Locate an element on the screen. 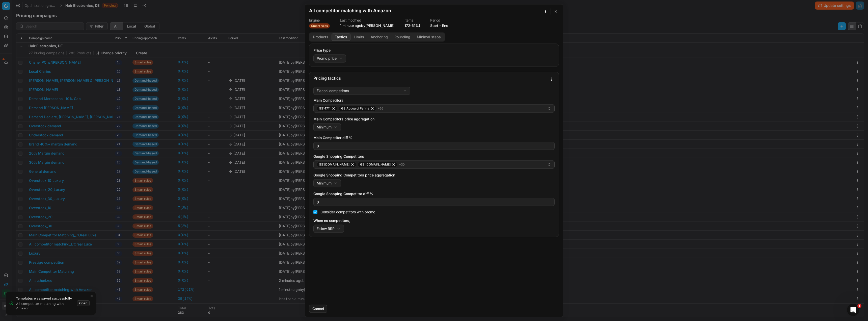 The height and width of the screenshot is (321, 868). label: Price type is located at coordinates (434, 50).